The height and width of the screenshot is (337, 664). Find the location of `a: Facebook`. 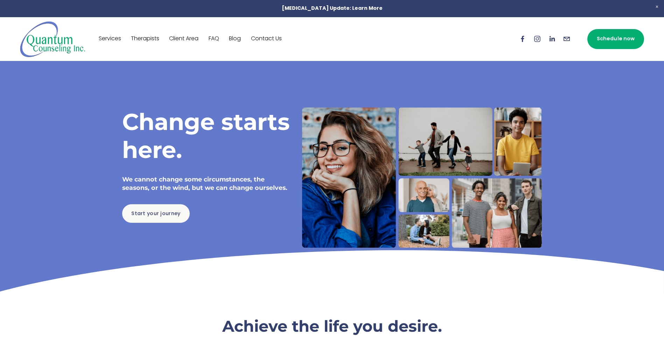

a: Facebook is located at coordinates (523, 39).